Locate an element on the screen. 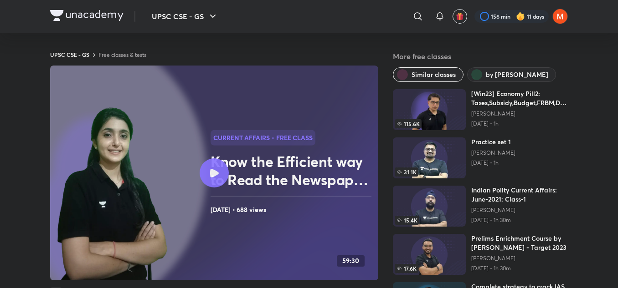  img: Farhana Solanki is located at coordinates (560, 16).